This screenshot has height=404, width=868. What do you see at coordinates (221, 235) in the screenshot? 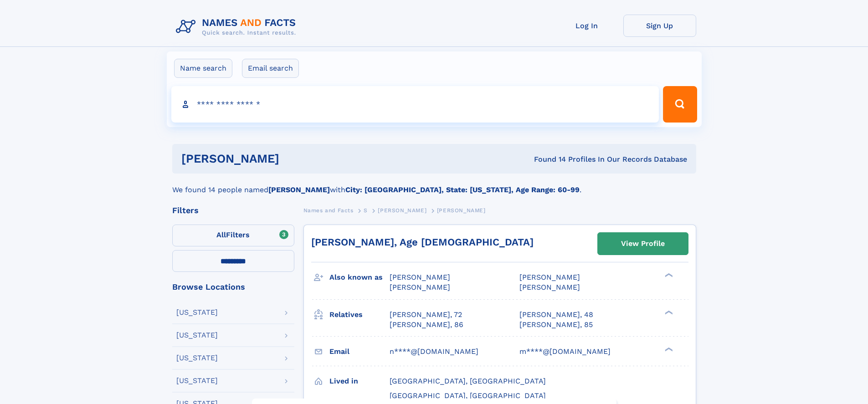
I see `span: All` at bounding box center [221, 235].